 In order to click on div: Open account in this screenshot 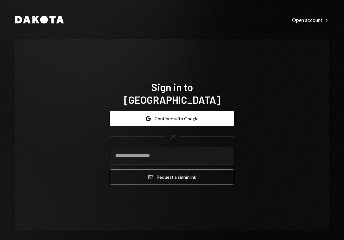, I will do `click(311, 20)`.